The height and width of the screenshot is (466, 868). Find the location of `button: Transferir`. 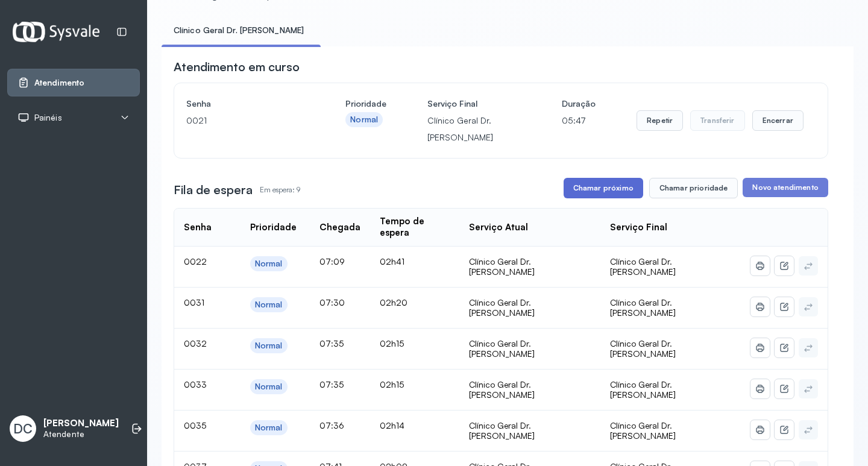

button: Transferir is located at coordinates (717, 121).